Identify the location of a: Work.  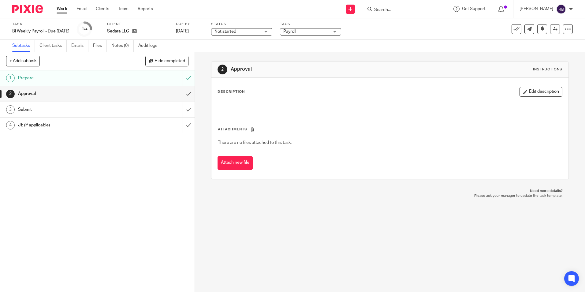
(62, 9).